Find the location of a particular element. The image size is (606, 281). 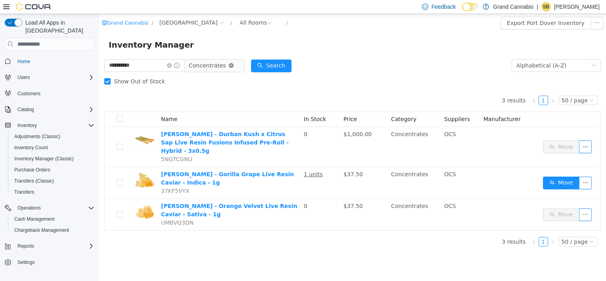

span: Home is located at coordinates (54, 61).